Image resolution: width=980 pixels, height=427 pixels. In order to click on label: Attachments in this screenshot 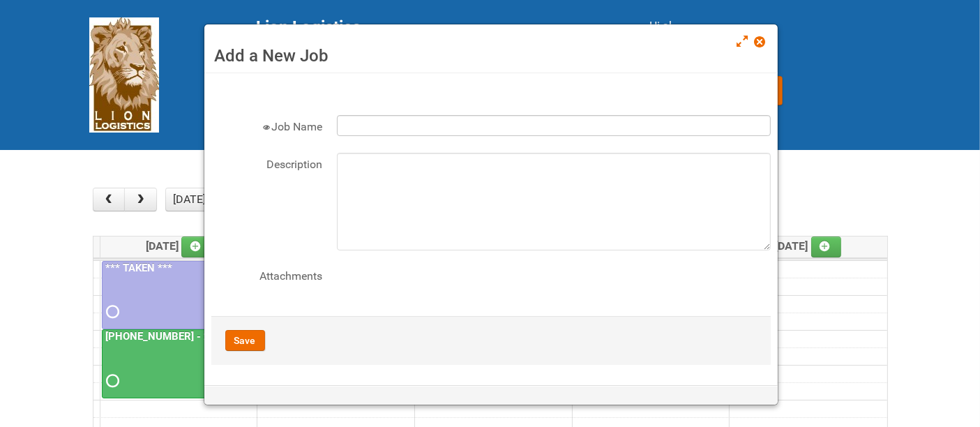, I will do `click(267, 274)`.